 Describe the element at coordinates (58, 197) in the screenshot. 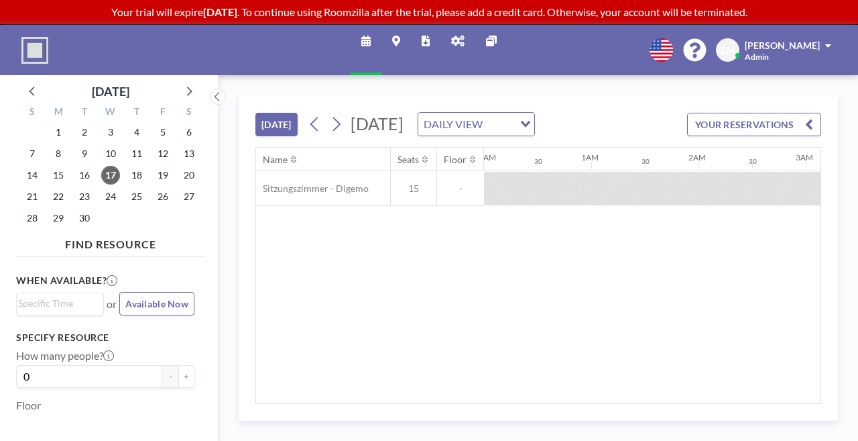

I see `span: Monday, September 22, 2025` at that location.